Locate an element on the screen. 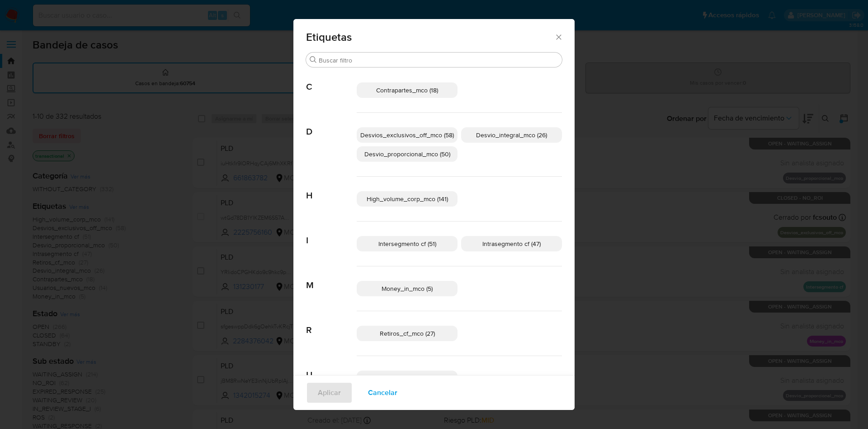 Image resolution: width=868 pixels, height=429 pixels. span: H is located at coordinates (331, 189).